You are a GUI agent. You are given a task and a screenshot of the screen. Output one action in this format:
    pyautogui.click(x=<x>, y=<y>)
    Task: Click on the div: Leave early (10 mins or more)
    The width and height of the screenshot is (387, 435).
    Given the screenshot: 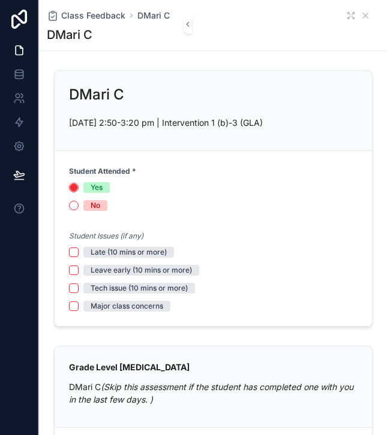 What is the action you would take?
    pyautogui.click(x=141, y=270)
    